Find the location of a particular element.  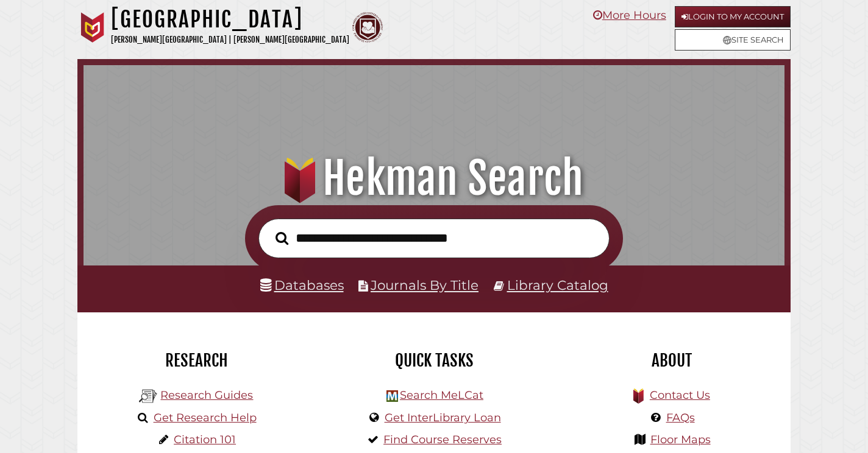

a: Journals By Title is located at coordinates (424, 285).